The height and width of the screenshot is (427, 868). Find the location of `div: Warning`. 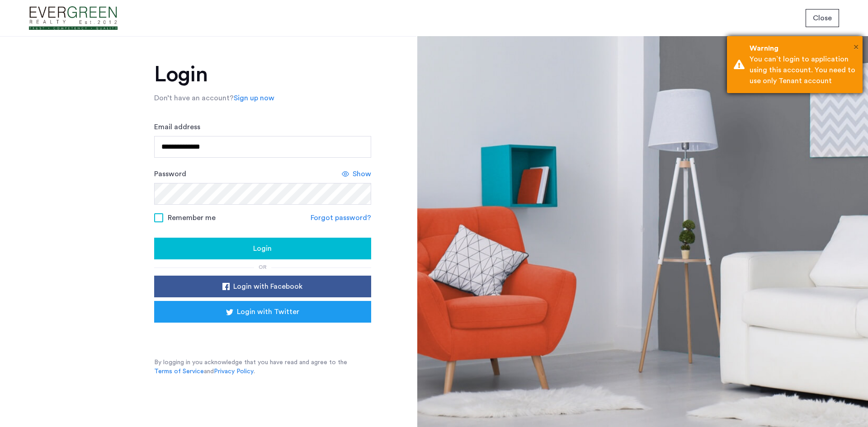

div: Warning is located at coordinates (803, 48).